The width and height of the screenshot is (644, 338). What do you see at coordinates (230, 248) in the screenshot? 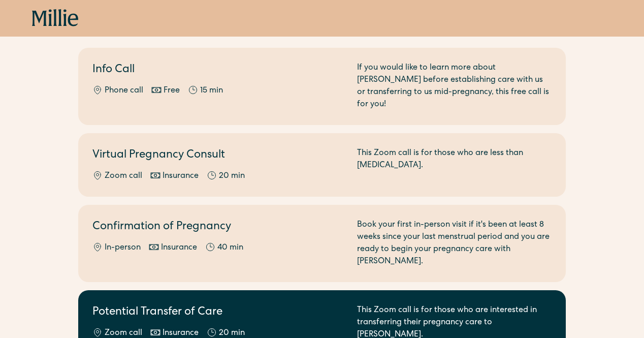
I see `div: 40 min` at bounding box center [230, 248].